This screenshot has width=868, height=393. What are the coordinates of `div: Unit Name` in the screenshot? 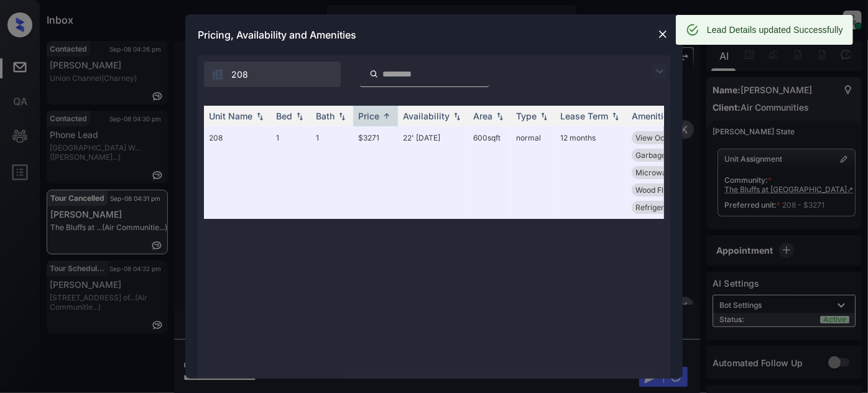 It's located at (231, 115).